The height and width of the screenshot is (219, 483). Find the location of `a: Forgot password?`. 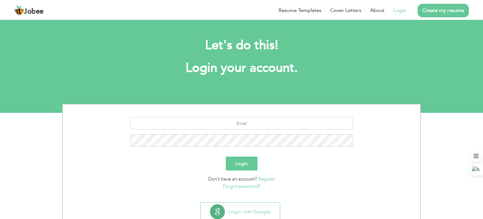

a: Forgot password? is located at coordinates (241, 186).